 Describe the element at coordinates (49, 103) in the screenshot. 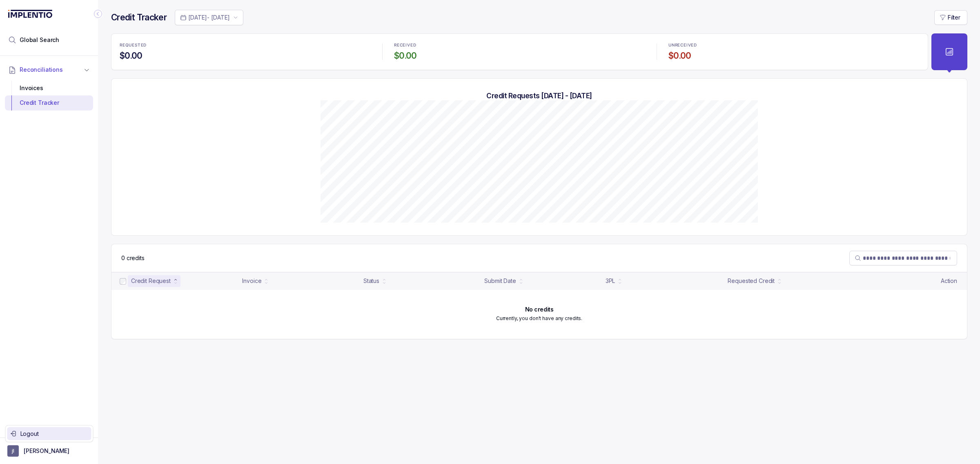

I see `div: Credit Tracker` at that location.